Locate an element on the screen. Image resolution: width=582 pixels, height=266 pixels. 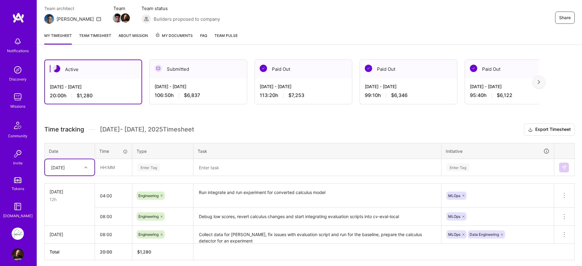
img: Builders proposed to company is located at coordinates (146, 19).